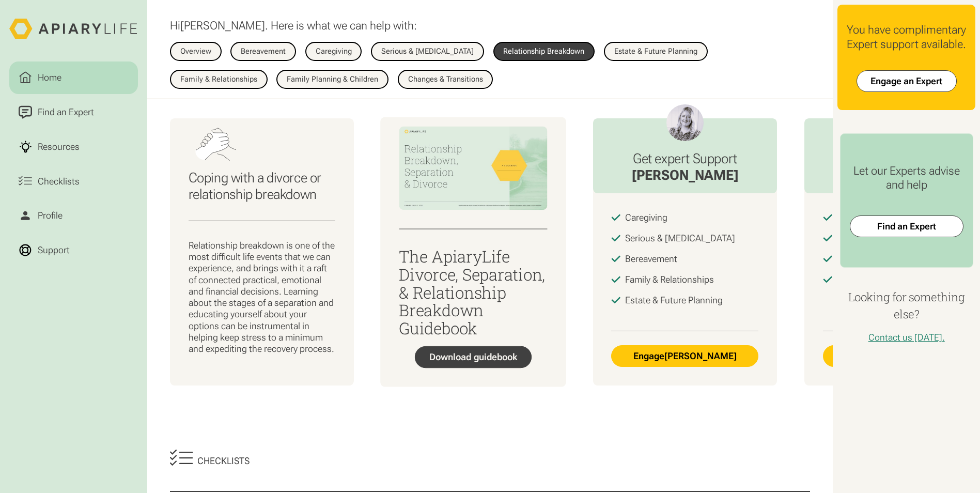  I want to click on a: Checklists, so click(73, 182).